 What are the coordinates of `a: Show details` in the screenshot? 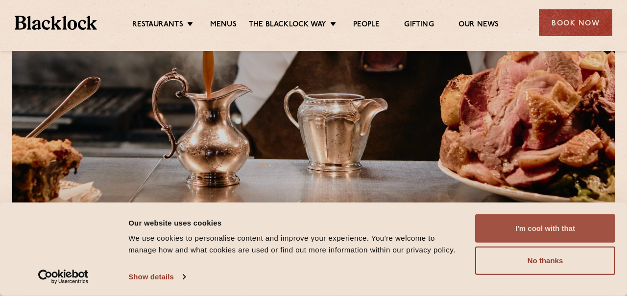 It's located at (157, 277).